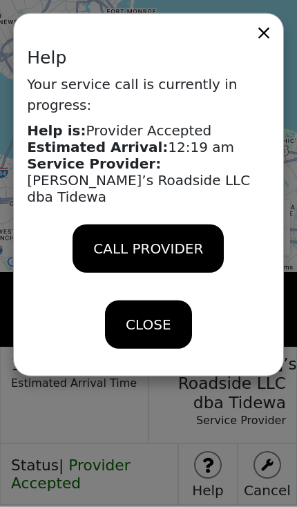  What do you see at coordinates (148, 58) in the screenshot?
I see `h2: Help` at bounding box center [148, 58].